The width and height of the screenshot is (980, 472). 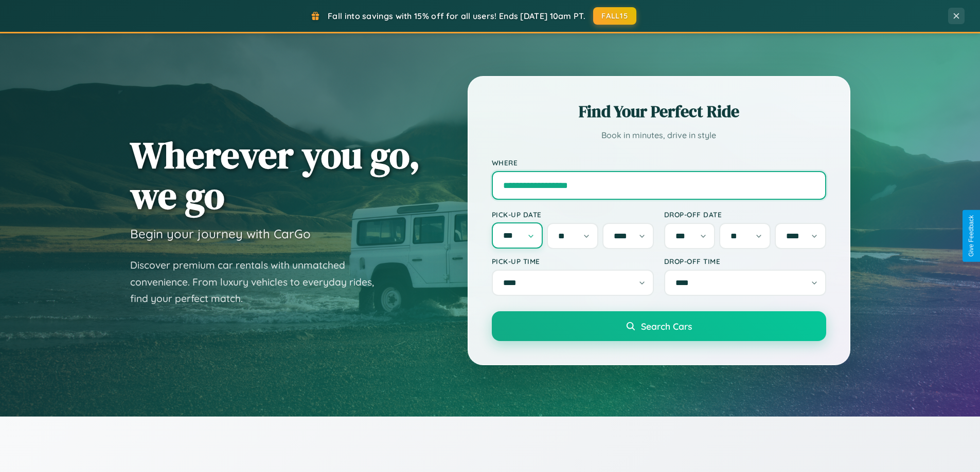 What do you see at coordinates (745, 261) in the screenshot?
I see `label: Drop-off Time` at bounding box center [745, 261].